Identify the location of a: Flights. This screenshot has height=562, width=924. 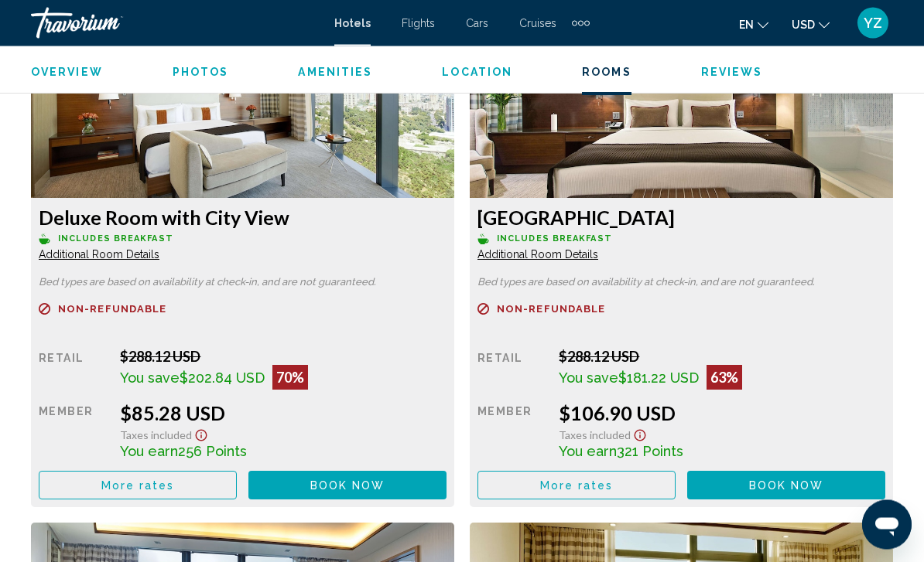
(418, 23).